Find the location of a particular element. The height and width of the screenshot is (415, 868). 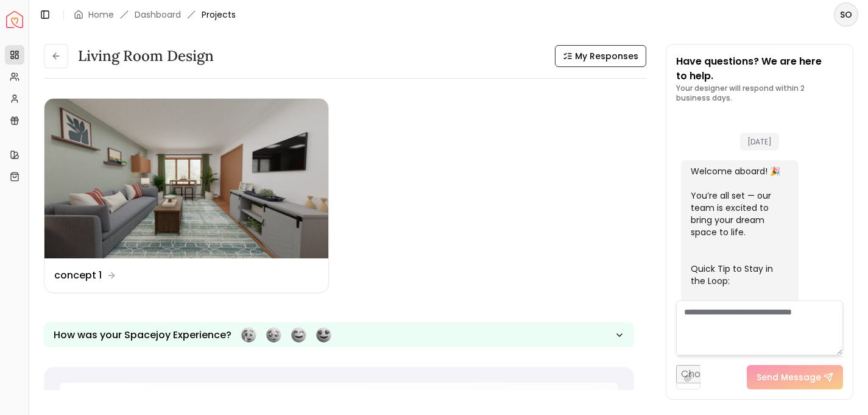

button: SO is located at coordinates (846, 15).